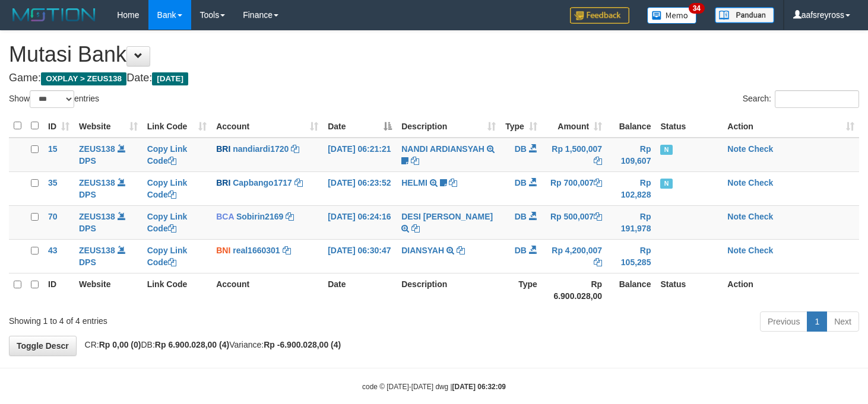  Describe the element at coordinates (817, 322) in the screenshot. I see `a: 1` at that location.